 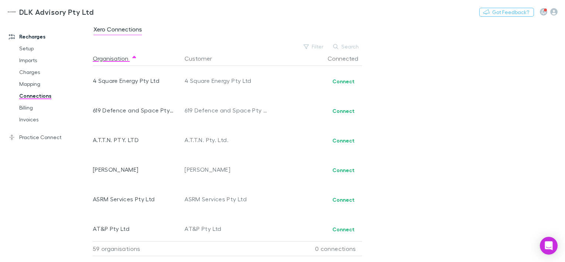 I want to click on a: Setup, so click(x=54, y=48).